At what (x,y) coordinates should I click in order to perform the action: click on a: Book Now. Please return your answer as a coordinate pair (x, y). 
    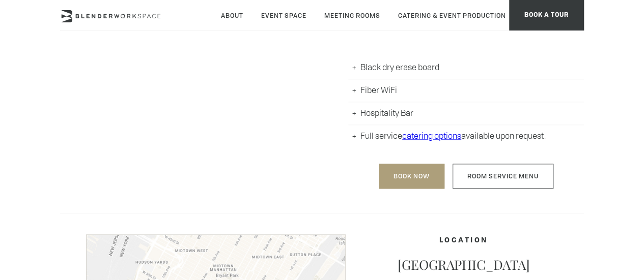
    Looking at the image, I should click on (412, 176).